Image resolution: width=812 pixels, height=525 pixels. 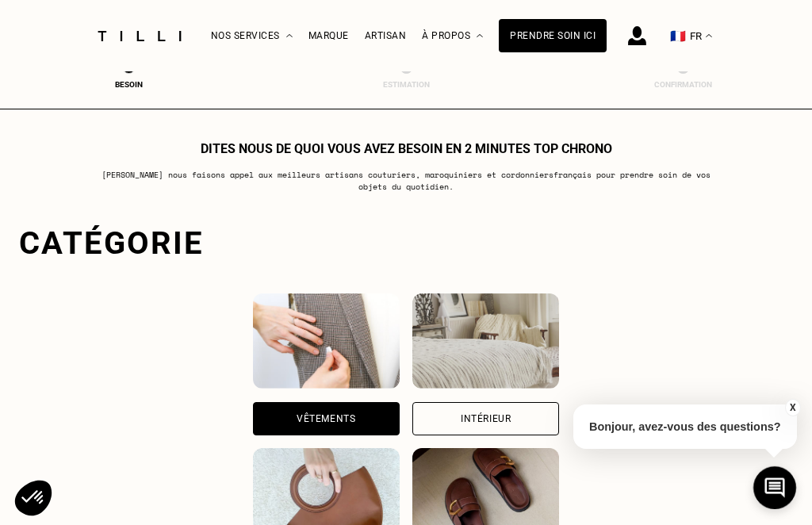 What do you see at coordinates (485, 341) in the screenshot?
I see `img: Intérieur` at bounding box center [485, 341].